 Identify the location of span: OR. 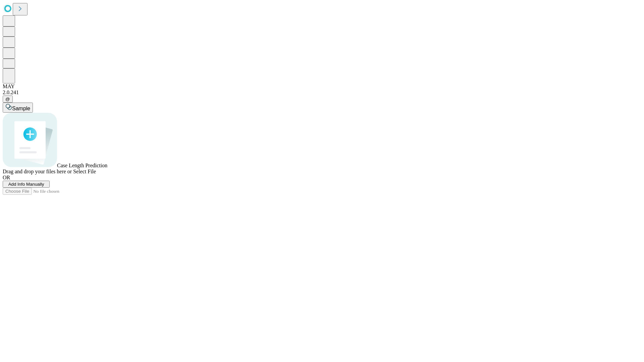
(6, 177).